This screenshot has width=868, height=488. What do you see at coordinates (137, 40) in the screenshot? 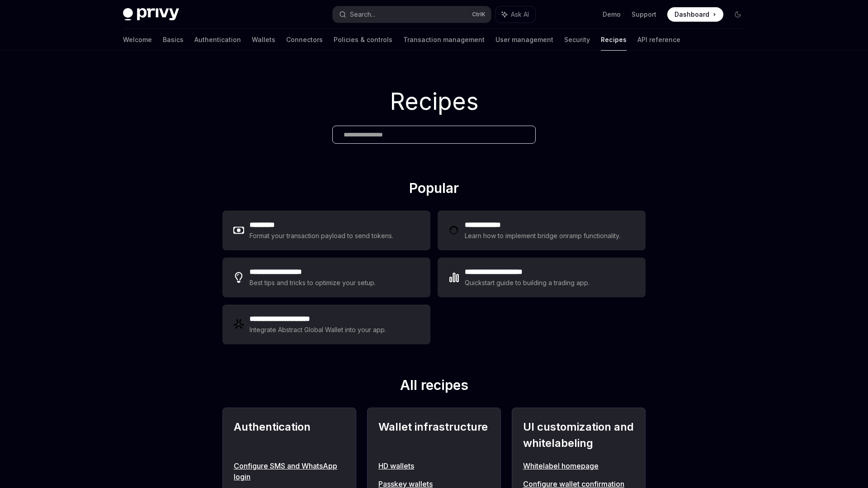
I see `a: Welcome` at bounding box center [137, 40].